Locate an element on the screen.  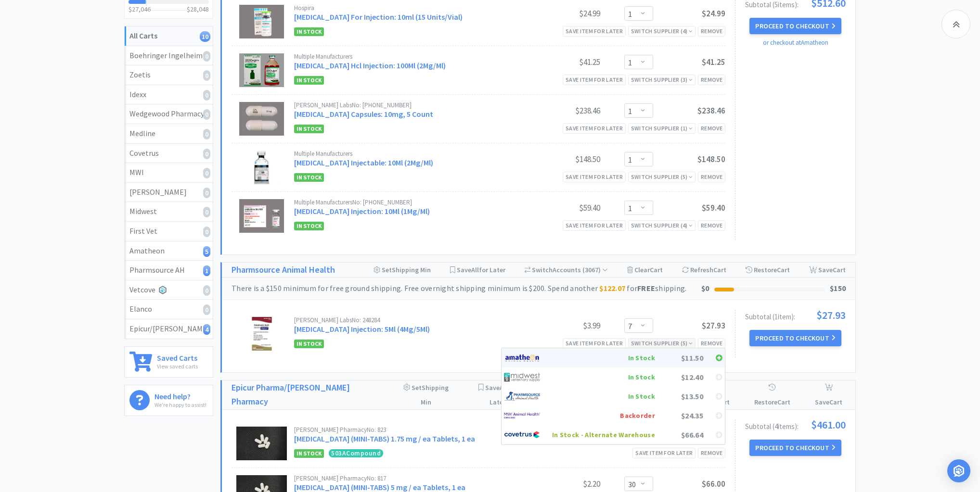
a: Pharmsource AH1 is located at coordinates (168, 270).